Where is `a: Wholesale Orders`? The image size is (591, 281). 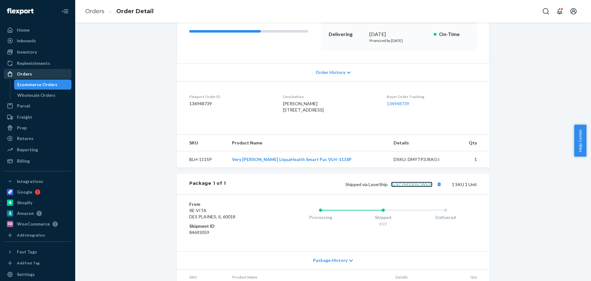
a: Wholesale Orders is located at coordinates (43, 95).